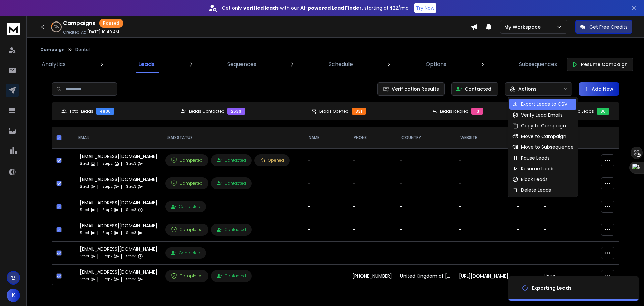  Describe the element at coordinates (527, 89) in the screenshot. I see `p: Actions` at that location.